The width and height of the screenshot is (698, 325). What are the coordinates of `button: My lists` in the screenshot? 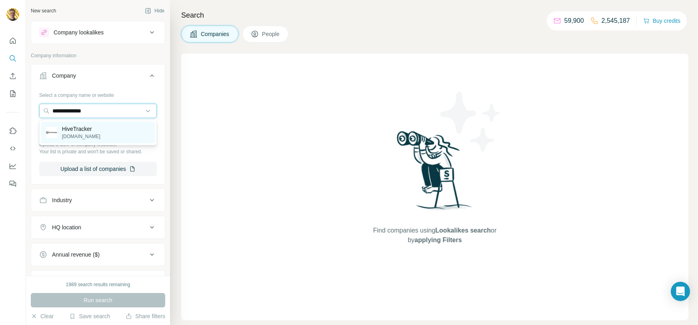 It's located at (13, 94).